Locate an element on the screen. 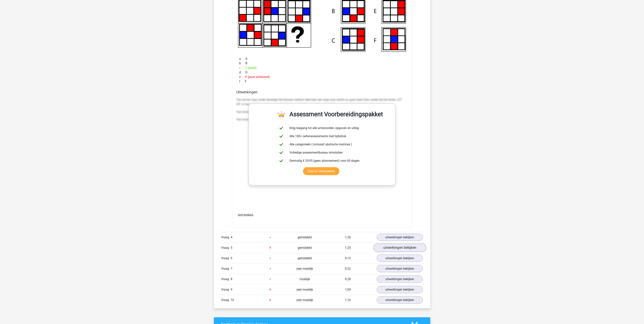  p: Van boven naar onder beweegt het blauwe vierkant elke keer een stap naar rechts en gaat weer link... is located at coordinates (322, 102).